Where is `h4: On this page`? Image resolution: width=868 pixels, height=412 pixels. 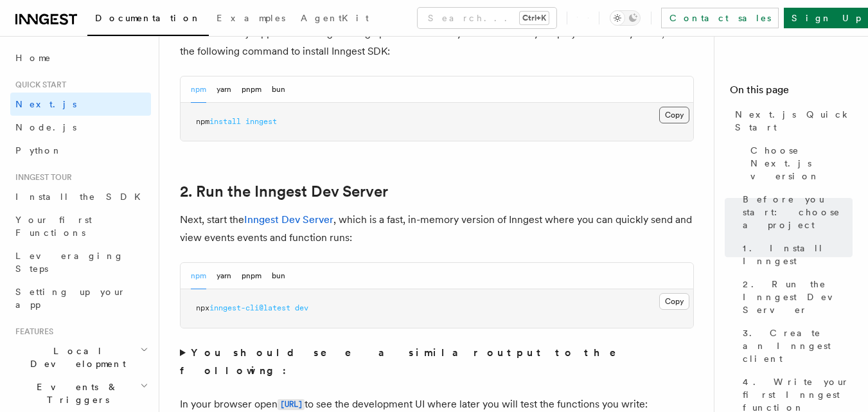 h4: On this page is located at coordinates (791, 93).